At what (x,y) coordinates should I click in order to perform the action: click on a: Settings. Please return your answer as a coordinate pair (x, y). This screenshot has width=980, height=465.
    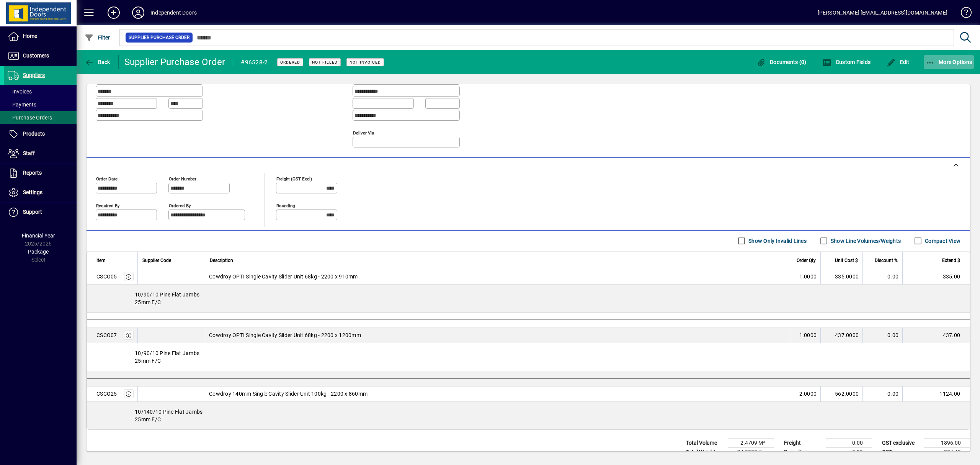
    Looking at the image, I should click on (40, 193).